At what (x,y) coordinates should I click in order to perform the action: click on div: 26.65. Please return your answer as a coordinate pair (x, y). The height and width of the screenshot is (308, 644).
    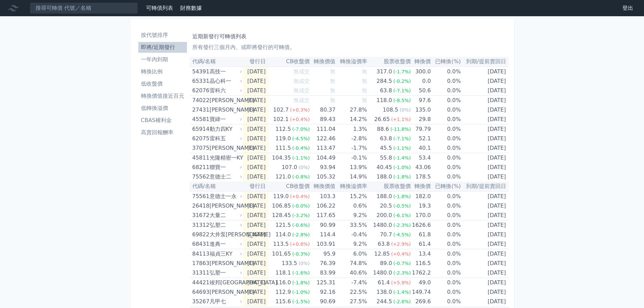
    Looking at the image, I should click on (382, 119).